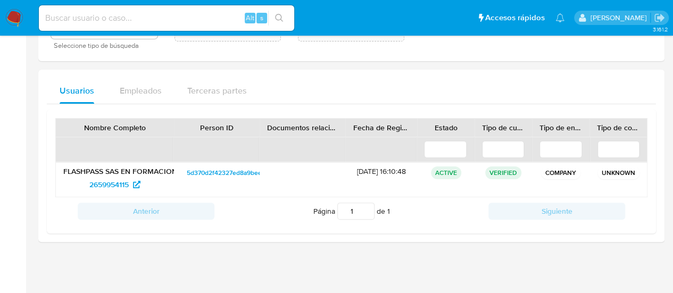  What do you see at coordinates (620, 18) in the screenshot?
I see `p: federico.dibella@mercadolibre.com` at bounding box center [620, 18].